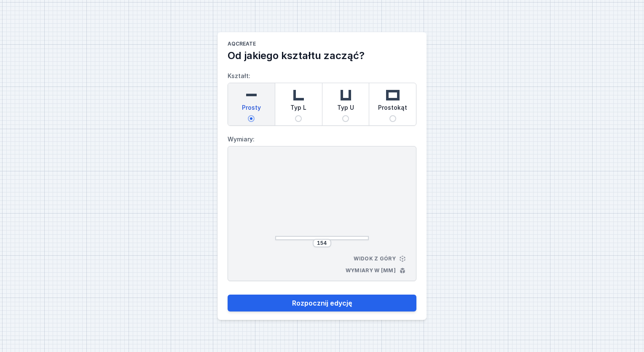 Image resolution: width=644 pixels, height=352 pixels. What do you see at coordinates (346, 118) in the screenshot?
I see `input: Typ U` at bounding box center [346, 118].